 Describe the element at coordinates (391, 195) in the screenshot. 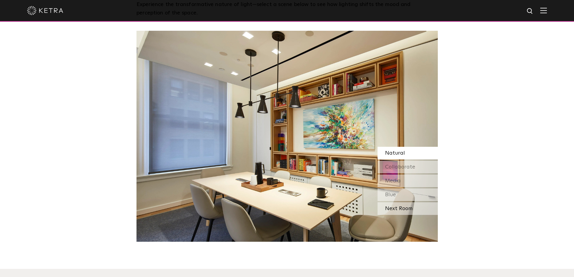

I see `span: Blue` at that location.